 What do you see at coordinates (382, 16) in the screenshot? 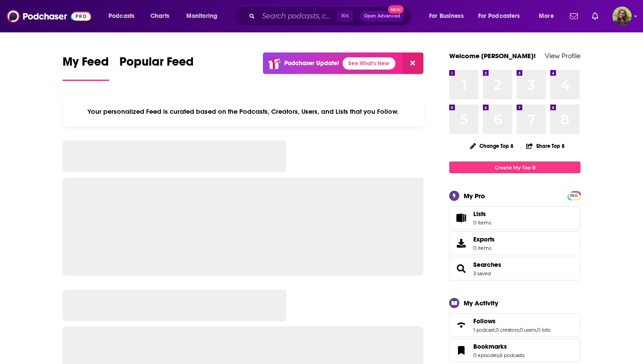
I see `button: Open AdvancedNew` at bounding box center [382, 16].